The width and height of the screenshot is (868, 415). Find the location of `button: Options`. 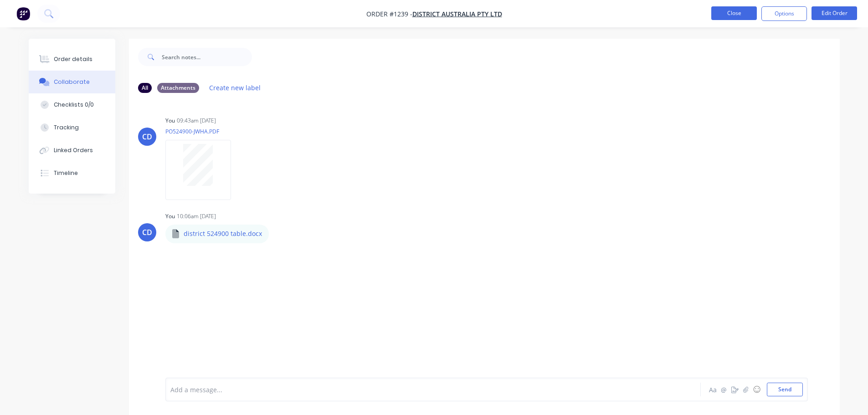

button: Options is located at coordinates (784, 14).